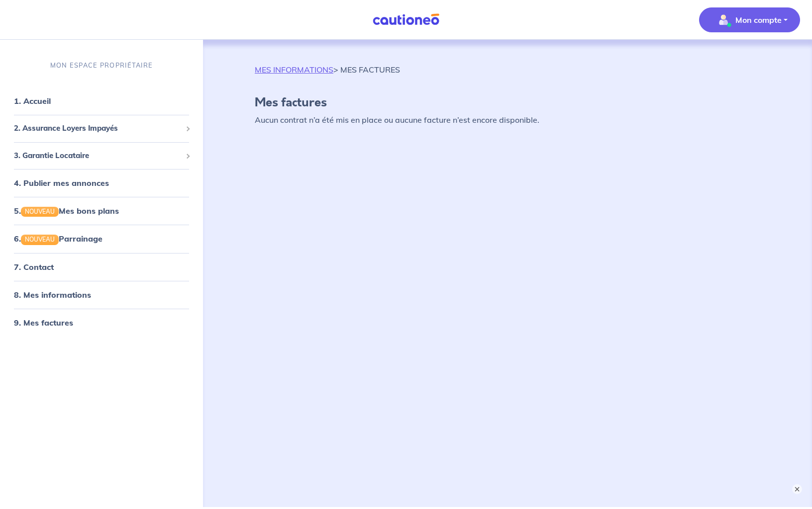 The height and width of the screenshot is (509, 812). I want to click on button: illu_account_valid_menu.svgMon compte, so click(749, 20).